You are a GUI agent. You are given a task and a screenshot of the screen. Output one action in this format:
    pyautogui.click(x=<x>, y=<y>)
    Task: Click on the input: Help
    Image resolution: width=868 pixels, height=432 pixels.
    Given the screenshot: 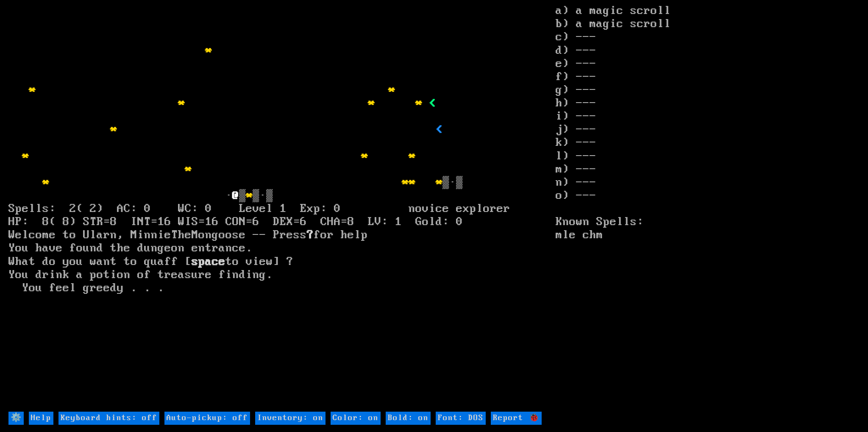 What is the action you would take?
    pyautogui.click(x=41, y=418)
    